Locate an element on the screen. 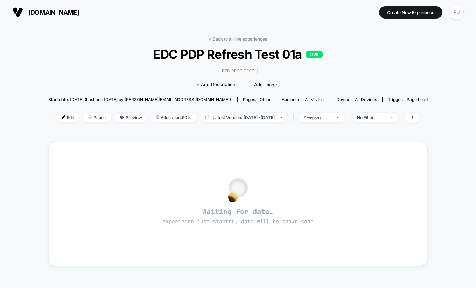  span: Redirect Test is located at coordinates (238, 71).